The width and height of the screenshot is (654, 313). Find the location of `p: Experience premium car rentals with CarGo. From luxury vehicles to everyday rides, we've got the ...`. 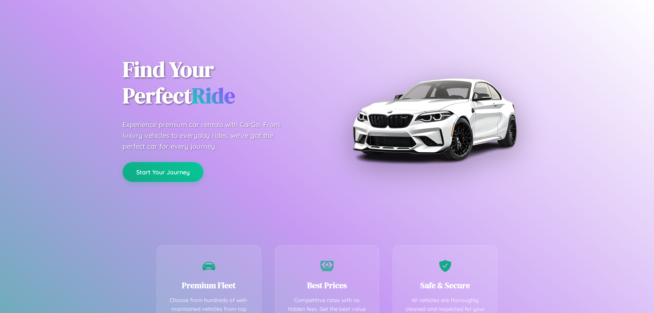

p: Experience premium car rentals with CarGo. From luxury vehicles to everyday rides, we've got the ... is located at coordinates (208, 136).